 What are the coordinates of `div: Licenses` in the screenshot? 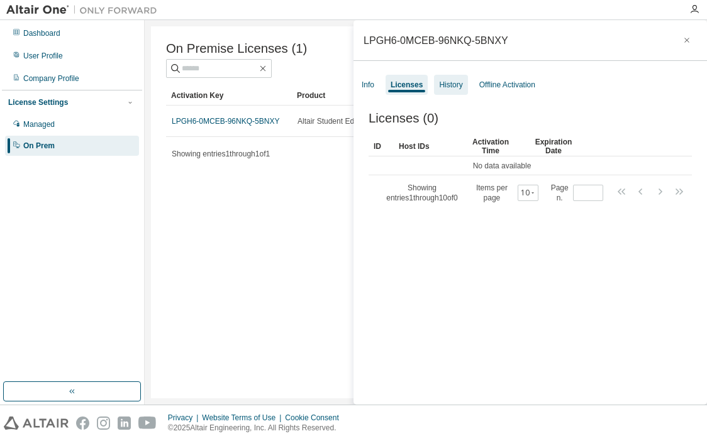 It's located at (406, 85).